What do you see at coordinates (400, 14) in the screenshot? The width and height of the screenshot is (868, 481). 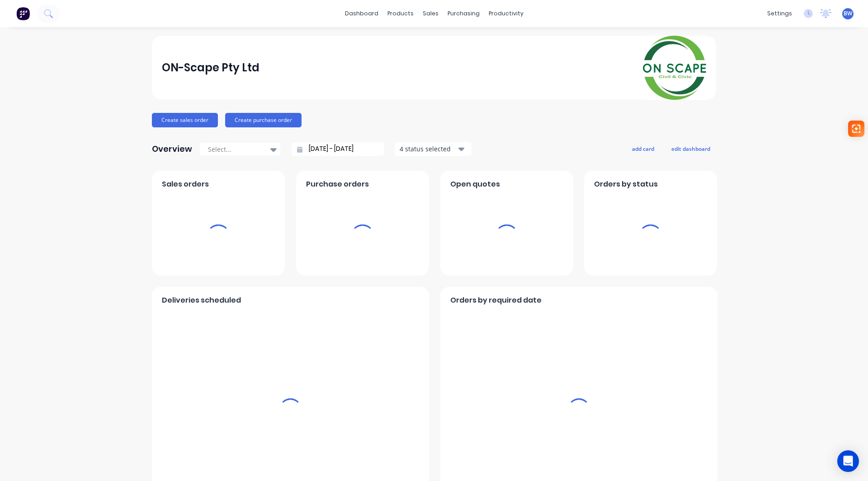 I see `div: products` at bounding box center [400, 14].